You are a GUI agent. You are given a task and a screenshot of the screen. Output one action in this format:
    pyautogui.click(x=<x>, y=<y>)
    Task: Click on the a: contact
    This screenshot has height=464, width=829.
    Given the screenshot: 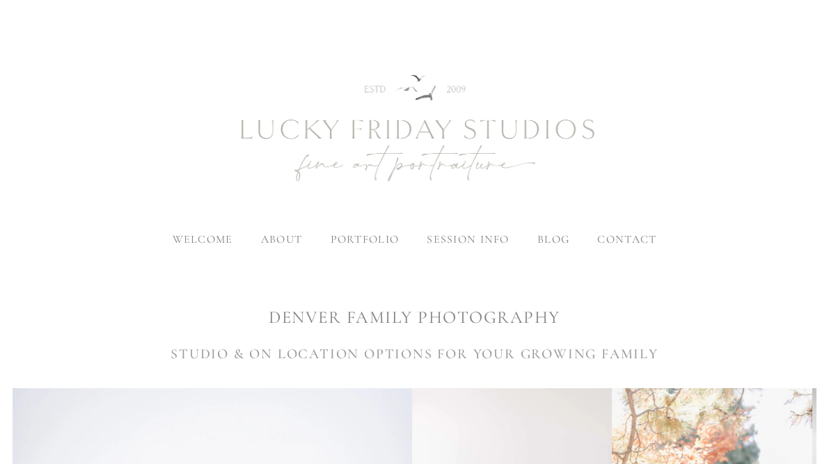 What is the action you would take?
    pyautogui.click(x=627, y=240)
    